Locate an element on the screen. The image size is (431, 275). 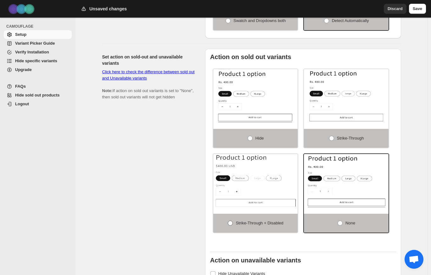
span: Hide sold out products is located at coordinates (37, 95).